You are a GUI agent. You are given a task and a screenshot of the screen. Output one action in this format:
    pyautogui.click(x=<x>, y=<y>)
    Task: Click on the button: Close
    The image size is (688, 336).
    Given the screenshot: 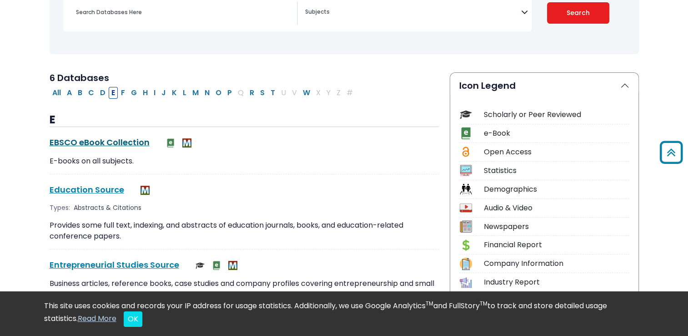 What is the action you would take?
    pyautogui.click(x=133, y=319)
    